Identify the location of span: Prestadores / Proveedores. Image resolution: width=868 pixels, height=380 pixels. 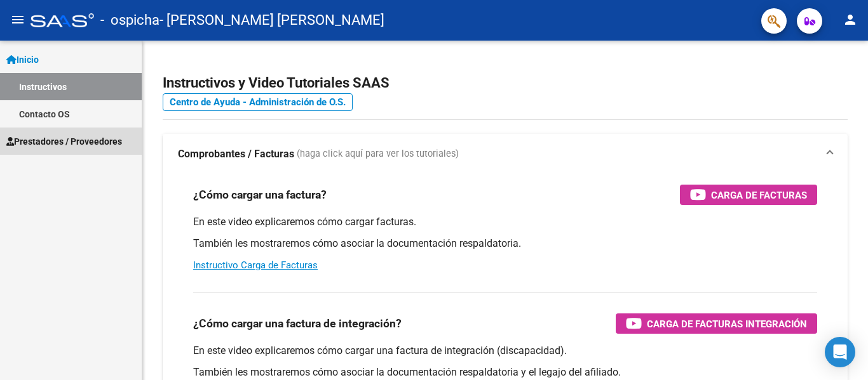
(64, 142).